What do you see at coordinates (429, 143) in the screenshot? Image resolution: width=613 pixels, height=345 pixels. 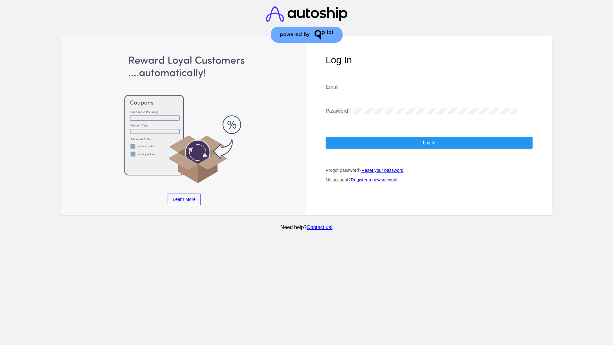 I see `button: Log In` at bounding box center [429, 143].